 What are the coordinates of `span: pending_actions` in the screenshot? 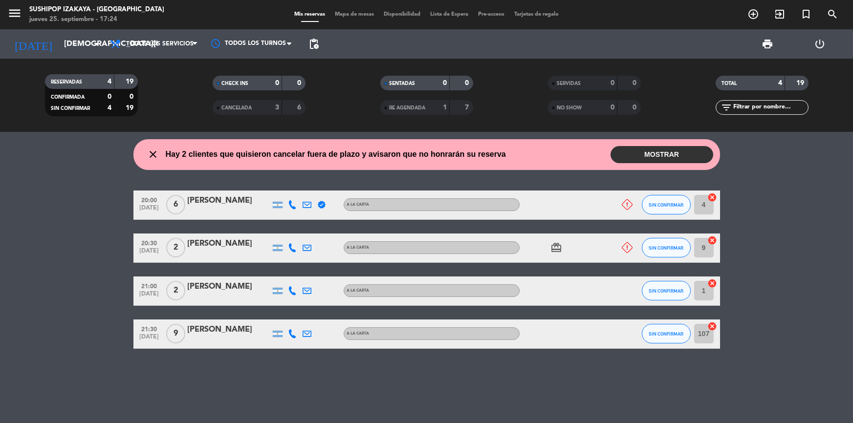 It's located at (314, 44).